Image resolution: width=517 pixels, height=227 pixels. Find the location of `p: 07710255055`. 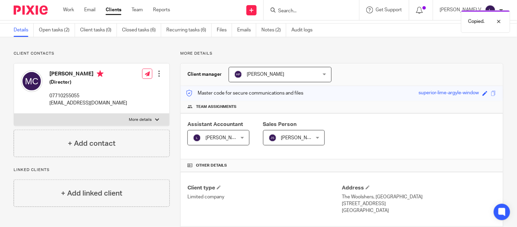

p: 07710255055 is located at coordinates (88, 96).